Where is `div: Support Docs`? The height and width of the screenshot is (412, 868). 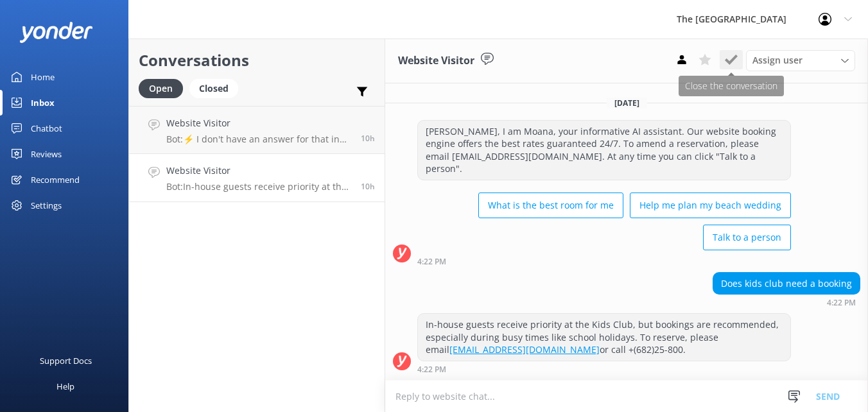 div: Support Docs is located at coordinates (66, 360).